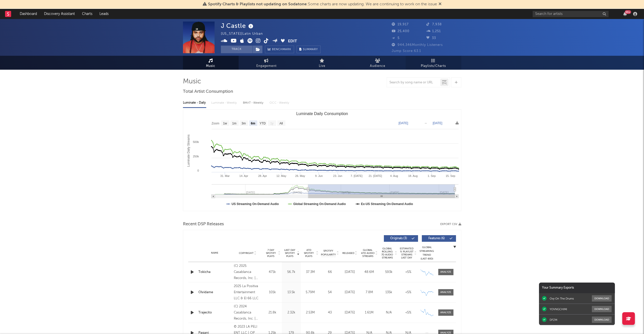  What do you see at coordinates (272, 272) in the screenshot?
I see `div: 471k` at bounding box center [272, 272].